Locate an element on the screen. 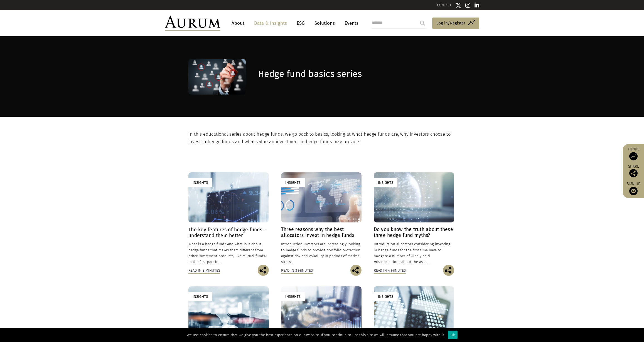  a: About is located at coordinates (238, 23).